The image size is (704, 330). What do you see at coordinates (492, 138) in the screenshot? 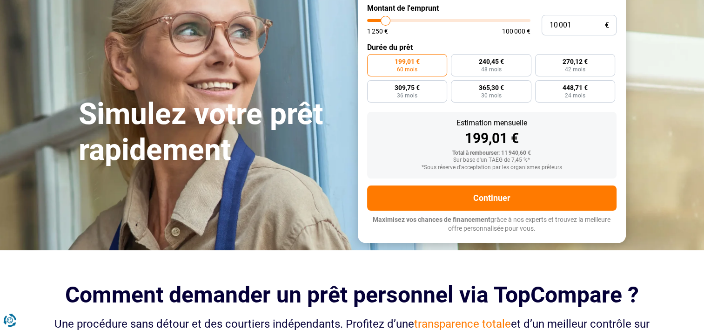
I see `div: 199,01 €` at bounding box center [492, 138].